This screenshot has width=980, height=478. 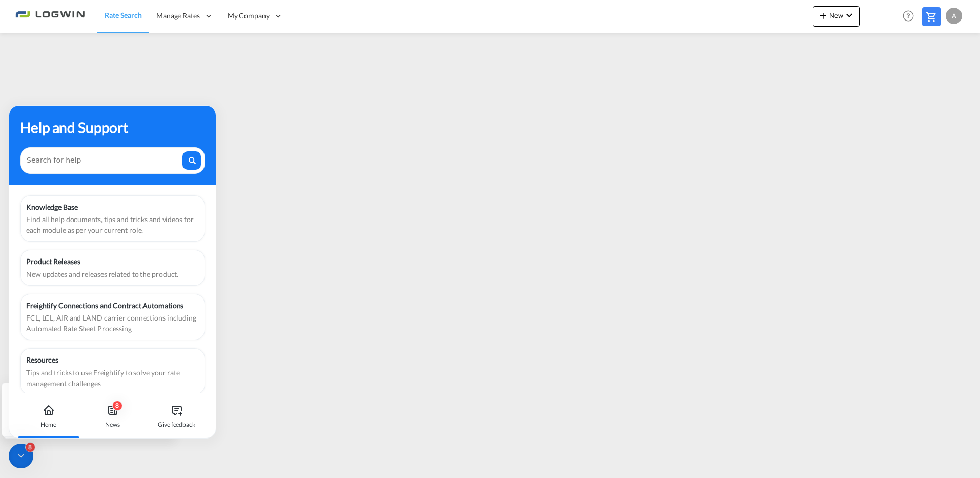 I want to click on span: Help, so click(x=909, y=16).